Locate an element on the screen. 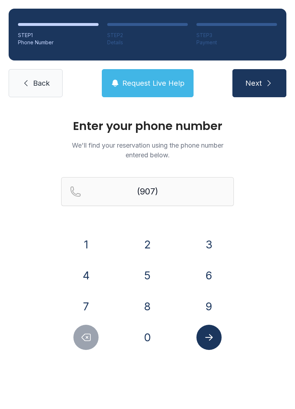 Image resolution: width=295 pixels, height=409 pixels. div: STEP 1 is located at coordinates (58, 35).